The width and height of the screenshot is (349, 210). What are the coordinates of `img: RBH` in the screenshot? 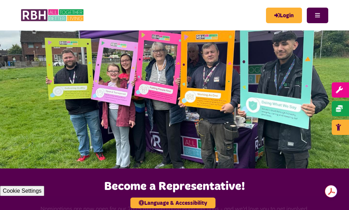 It's located at (53, 15).